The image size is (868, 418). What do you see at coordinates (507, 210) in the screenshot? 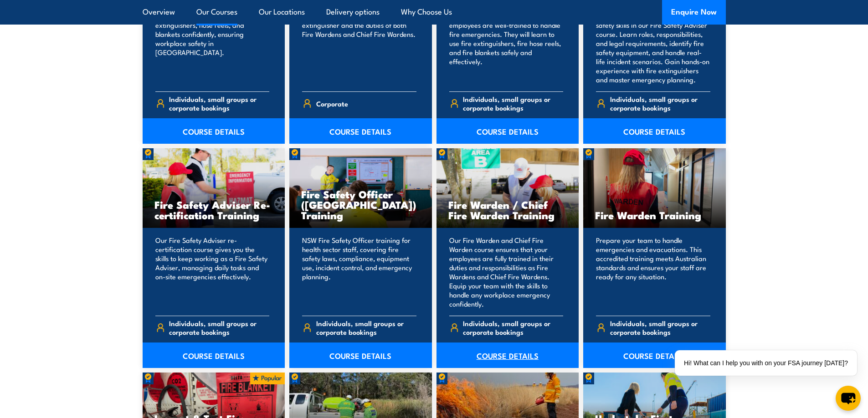
I see `h3: Fire Warden / Chief Fire Warden Training` at bounding box center [507, 210].